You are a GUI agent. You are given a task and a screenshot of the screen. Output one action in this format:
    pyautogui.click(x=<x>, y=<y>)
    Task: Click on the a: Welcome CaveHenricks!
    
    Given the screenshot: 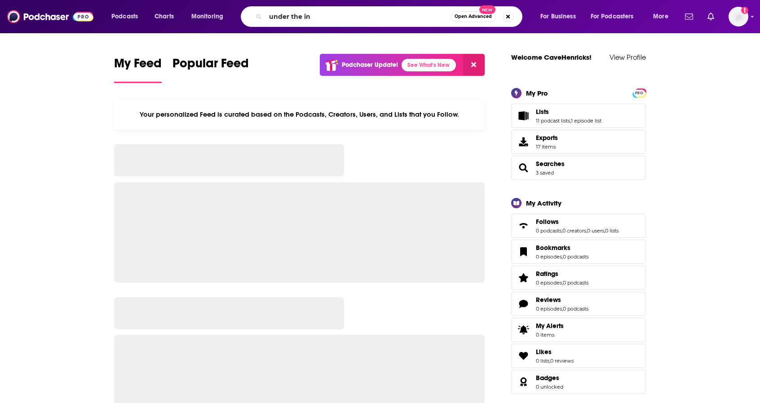 What is the action you would take?
    pyautogui.click(x=551, y=57)
    